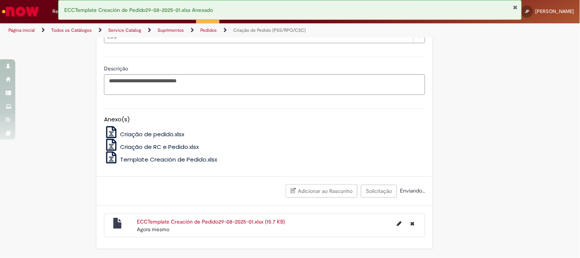 The height and width of the screenshot is (258, 580). What do you see at coordinates (72, 30) in the screenshot?
I see `a: Todos os Catálogos` at bounding box center [72, 30].